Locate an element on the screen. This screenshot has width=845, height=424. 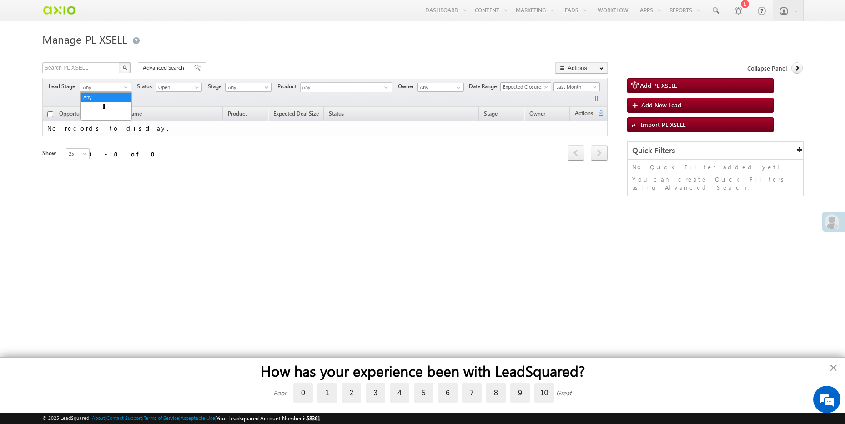
div: Great is located at coordinates (564, 393).